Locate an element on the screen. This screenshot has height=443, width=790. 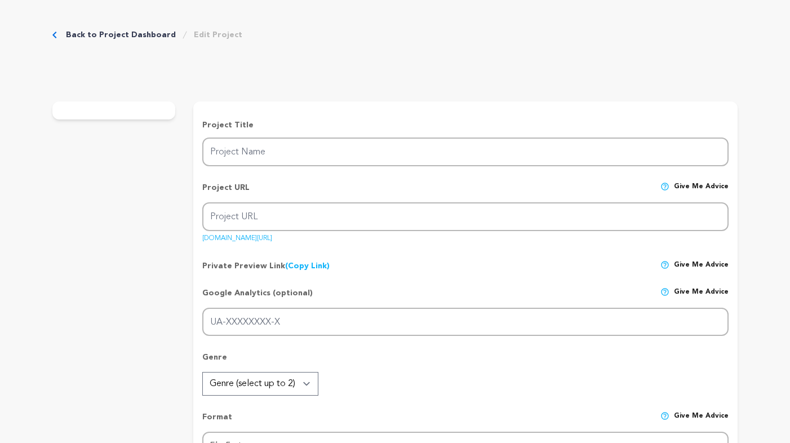
input: UA-XXXXXXXX-X is located at coordinates (465, 322).